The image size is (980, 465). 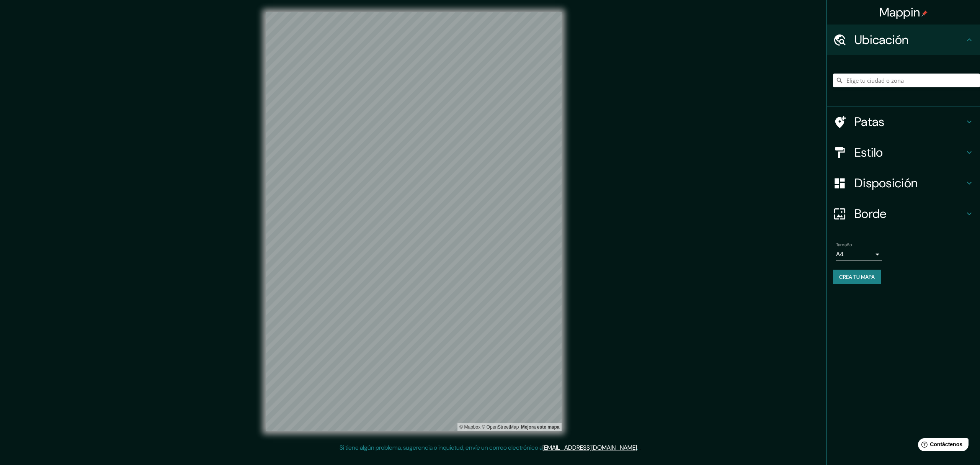 I want to click on font: Estilo, so click(x=868, y=152).